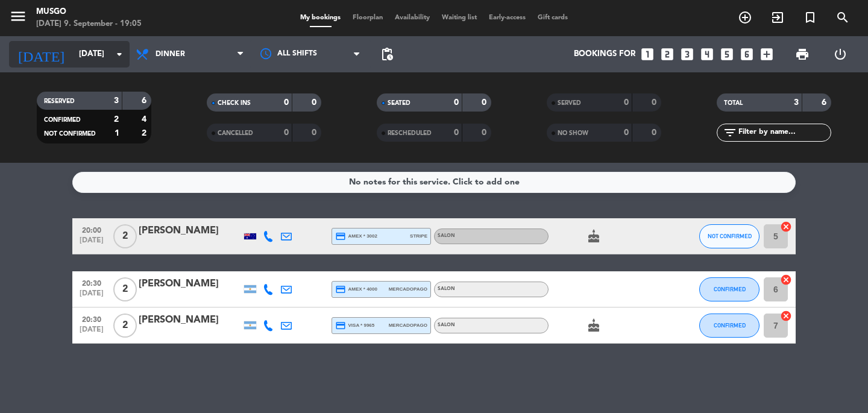  What do you see at coordinates (843, 17) in the screenshot?
I see `i: search` at bounding box center [843, 17].